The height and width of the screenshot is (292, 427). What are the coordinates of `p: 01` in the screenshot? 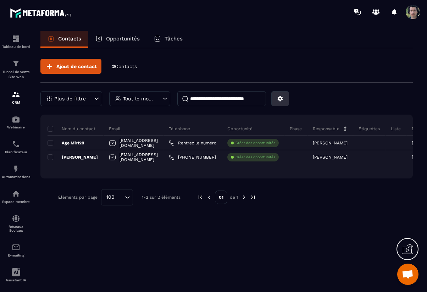 It's located at (221, 197).